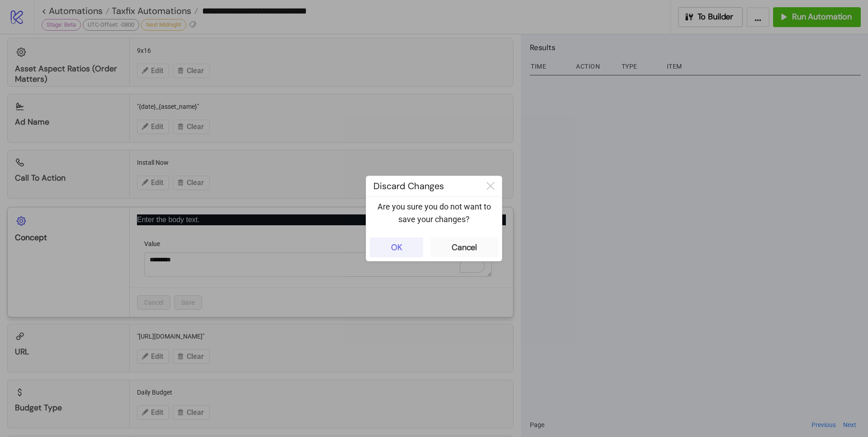 This screenshot has width=868, height=437. What do you see at coordinates (396, 248) in the screenshot?
I see `div: OK` at bounding box center [396, 248].